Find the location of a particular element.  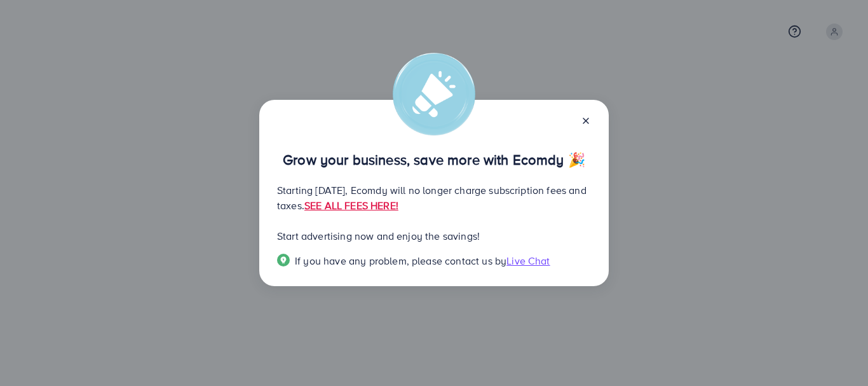

span: If you have any problem, please contact us by is located at coordinates (400, 261).